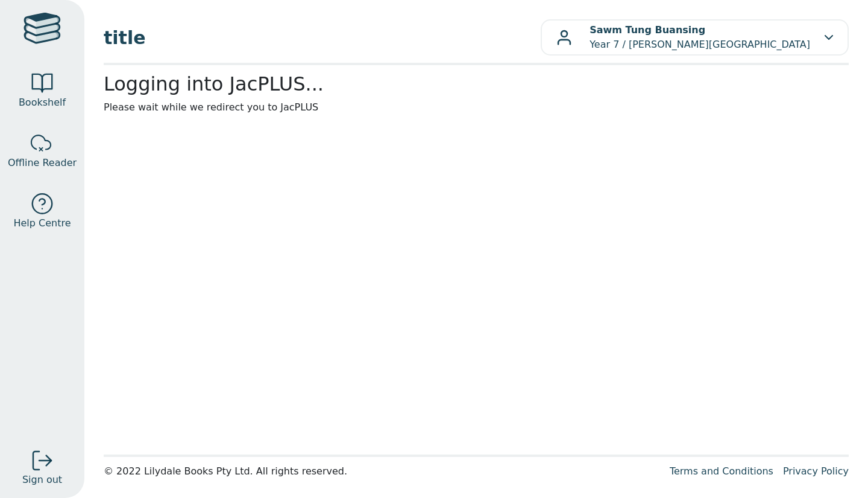 This screenshot has height=498, width=868. What do you see at coordinates (647, 29) in the screenshot?
I see `b: Sawm Tung Buansing` at bounding box center [647, 29].